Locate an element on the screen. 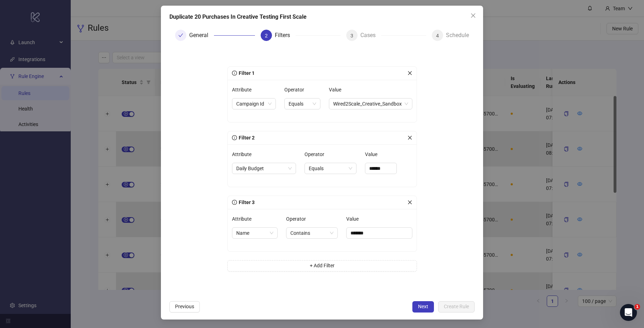 The height and width of the screenshot is (328, 644). div: Cases is located at coordinates (371, 36).